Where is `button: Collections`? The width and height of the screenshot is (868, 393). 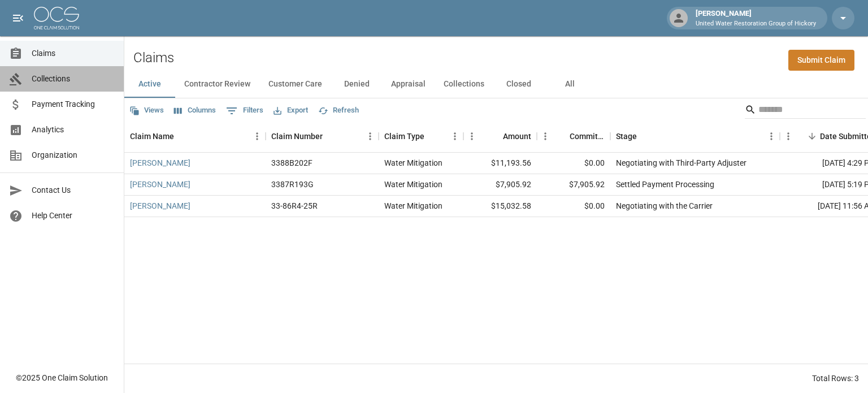
button: Collections is located at coordinates (464, 85).